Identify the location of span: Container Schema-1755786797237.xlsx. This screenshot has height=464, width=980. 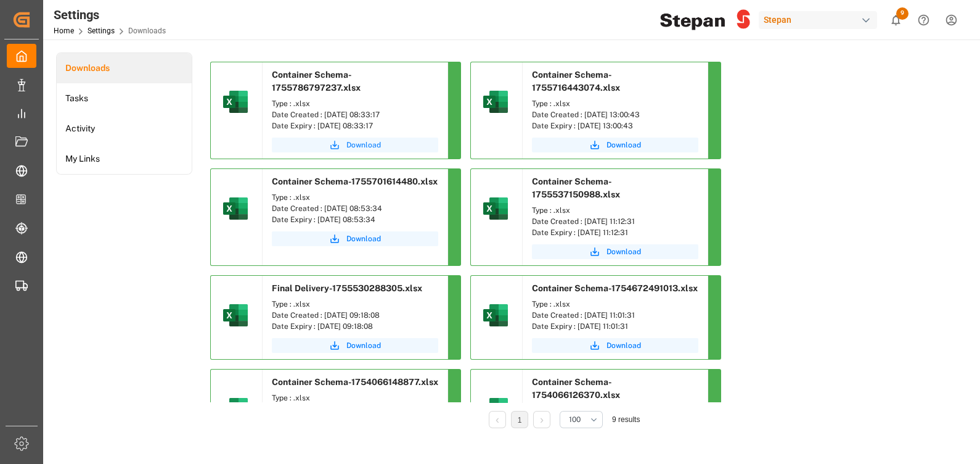
(316, 81).